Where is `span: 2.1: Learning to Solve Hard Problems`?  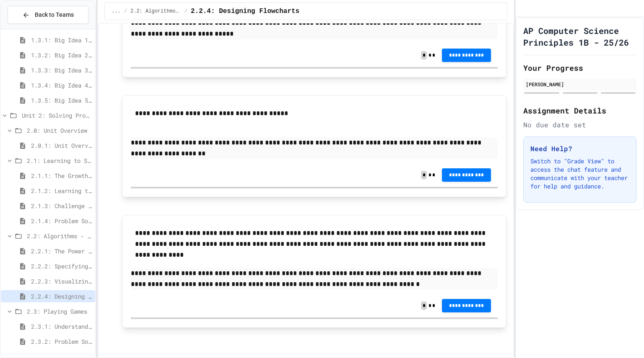
span: 2.1: Learning to Solve Hard Problems is located at coordinates (59, 160).